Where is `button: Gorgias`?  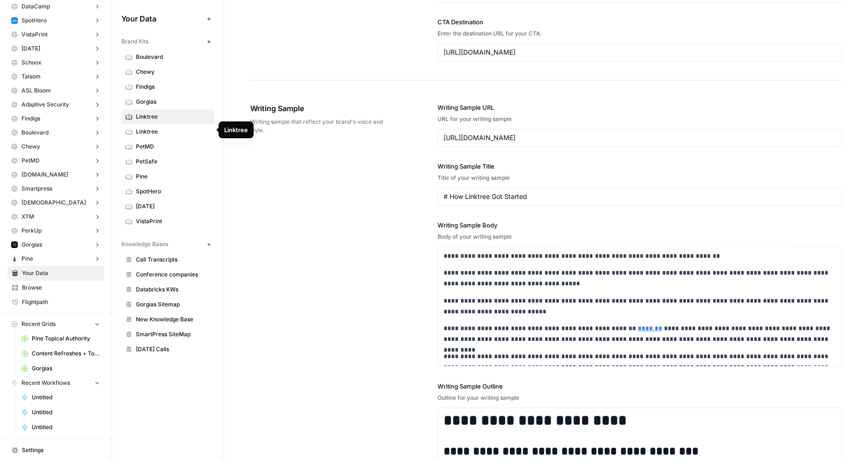 button: Gorgias is located at coordinates (56, 244).